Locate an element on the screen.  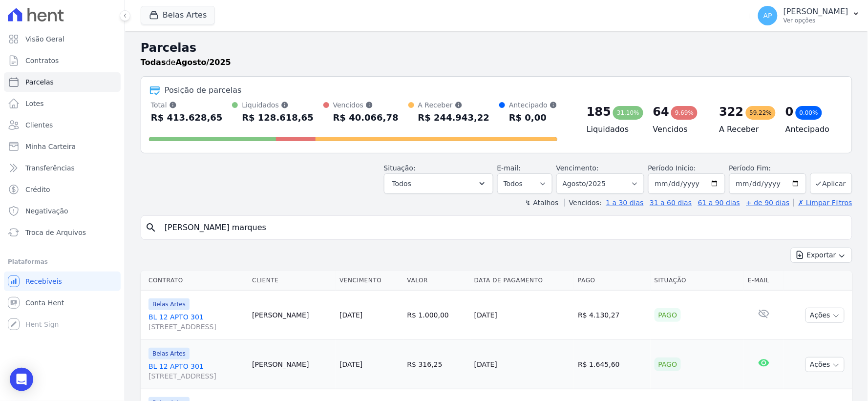
label: Período Fim: is located at coordinates (769, 168).